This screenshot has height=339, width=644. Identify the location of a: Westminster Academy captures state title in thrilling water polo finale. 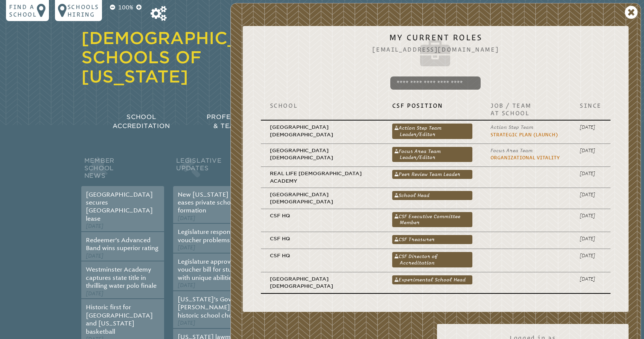
(121, 278).